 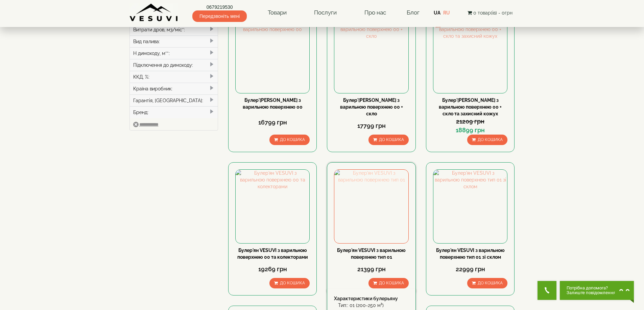 I want to click on img: Булер'ян VESUVI з варильною поверхнею тип 01 зі склом, so click(x=470, y=207).